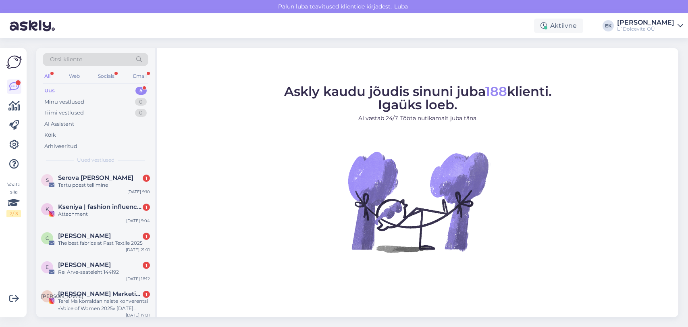  I want to click on div: The best fabrics at Fast Textile 2025, so click(104, 243).